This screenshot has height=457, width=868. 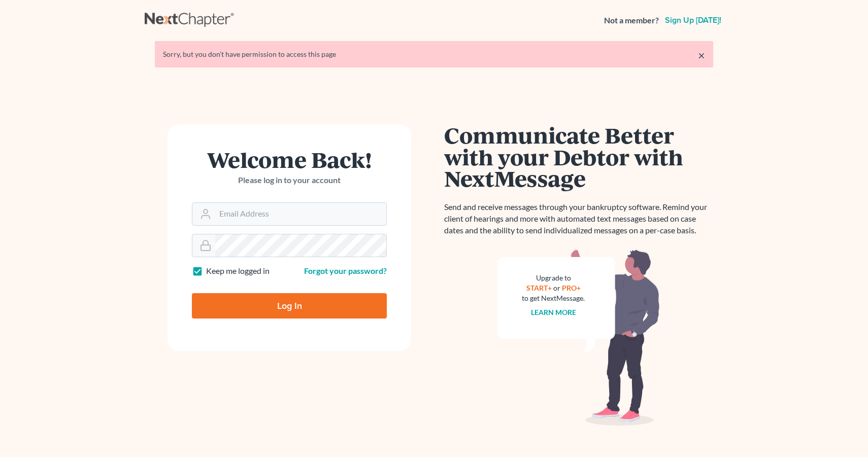 I want to click on a: START+, so click(x=539, y=287).